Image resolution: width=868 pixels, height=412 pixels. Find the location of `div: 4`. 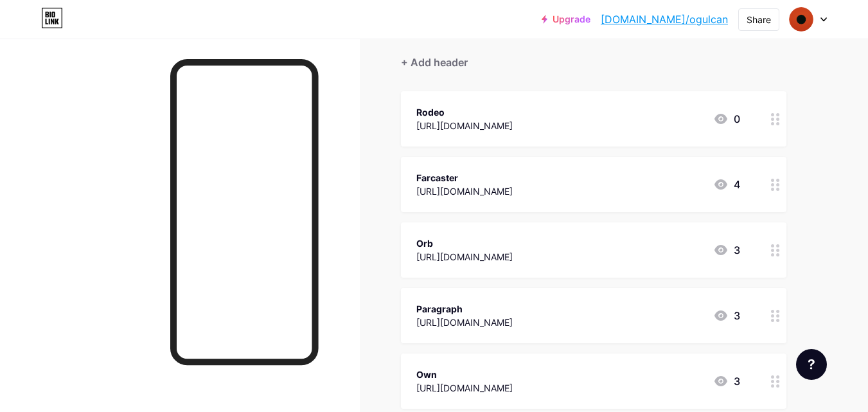

div: 4 is located at coordinates (726, 184).